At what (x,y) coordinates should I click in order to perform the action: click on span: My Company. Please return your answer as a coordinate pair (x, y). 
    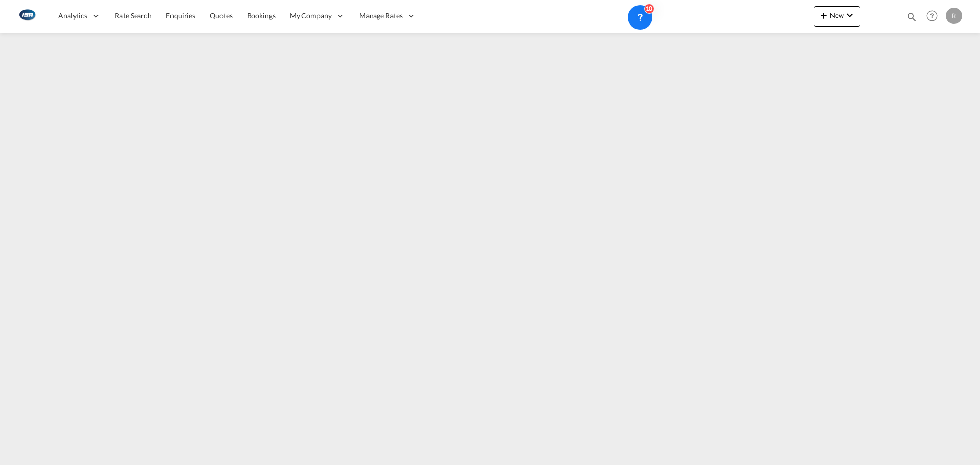
    Looking at the image, I should click on (311, 15).